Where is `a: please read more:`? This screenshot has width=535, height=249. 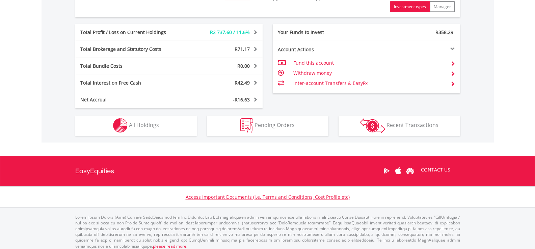 a: please read more: is located at coordinates (170, 246).